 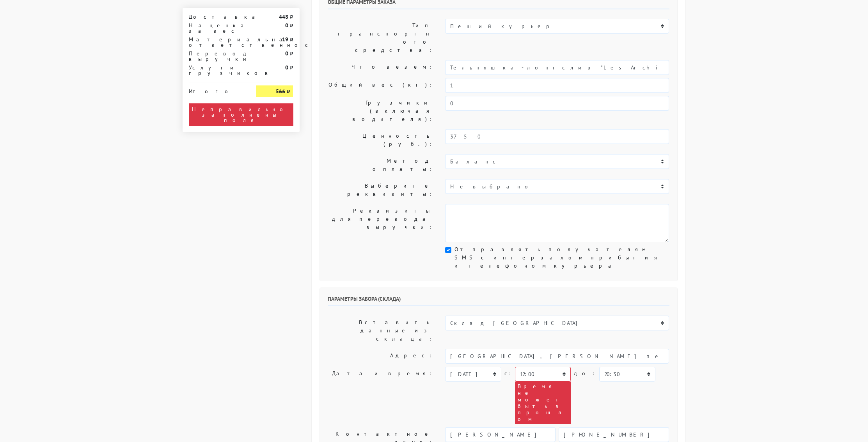 What do you see at coordinates (381, 223) in the screenshot?
I see `label: Реквизиты для перевода выручки:` at bounding box center [381, 223].